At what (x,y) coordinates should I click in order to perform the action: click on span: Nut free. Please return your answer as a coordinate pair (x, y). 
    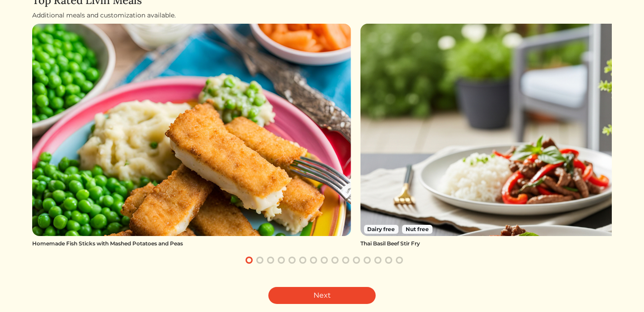
    Looking at the image, I should click on (417, 229).